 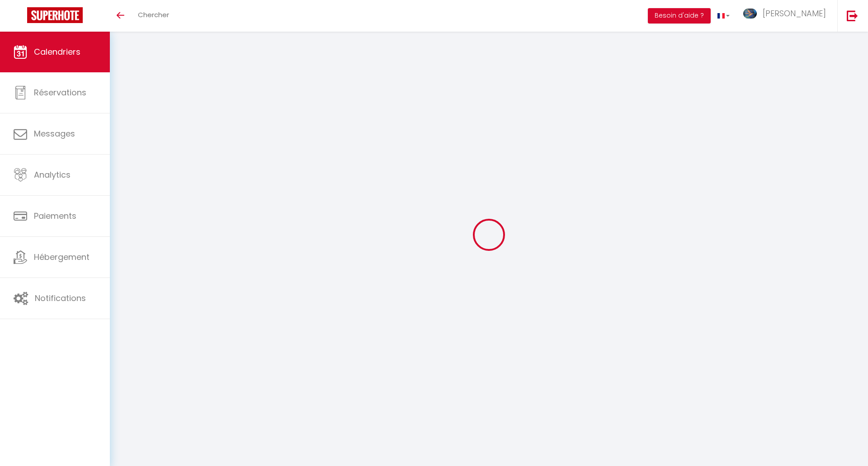 What do you see at coordinates (52, 174) in the screenshot?
I see `span: Analytics` at bounding box center [52, 174].